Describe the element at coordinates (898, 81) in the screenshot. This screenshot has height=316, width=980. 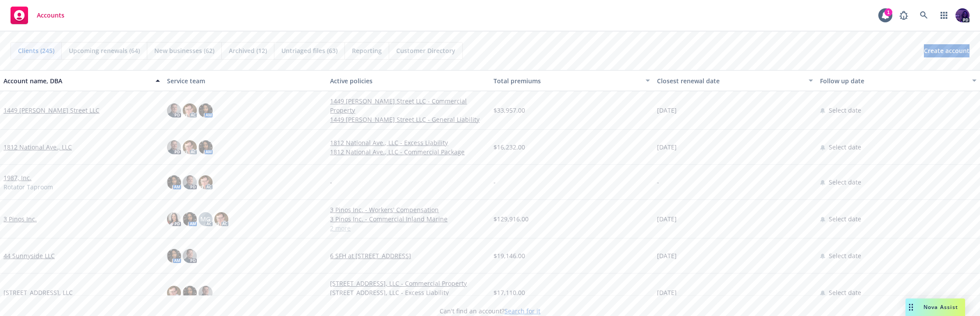
I see `button: Follow up date` at that location.